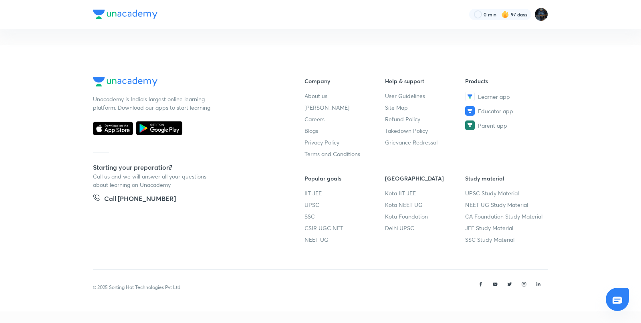  I want to click on img: Educator app, so click(470, 111).